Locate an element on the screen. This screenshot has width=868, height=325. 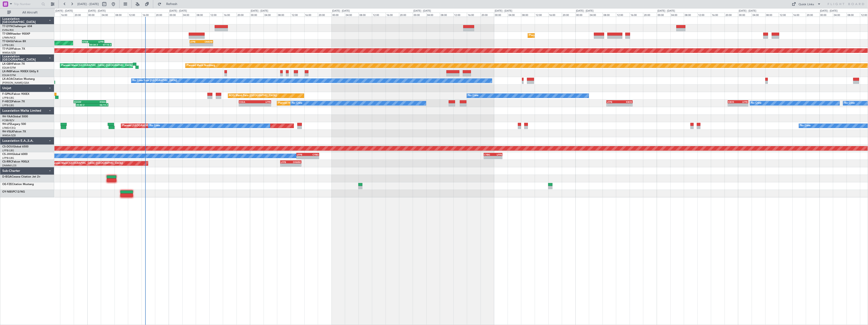
a: D-IEGACessna Citation Jet 2+ is located at coordinates (21, 177).